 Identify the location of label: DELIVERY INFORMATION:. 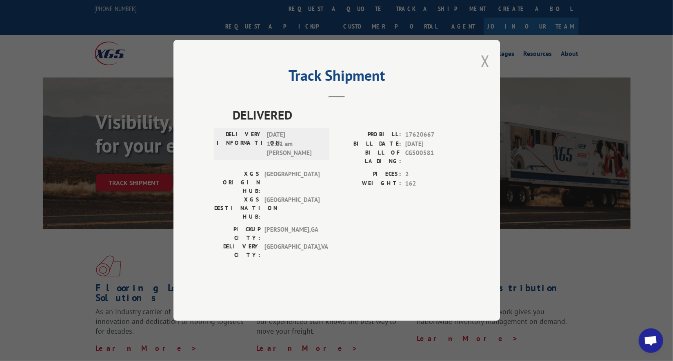
(240, 145).